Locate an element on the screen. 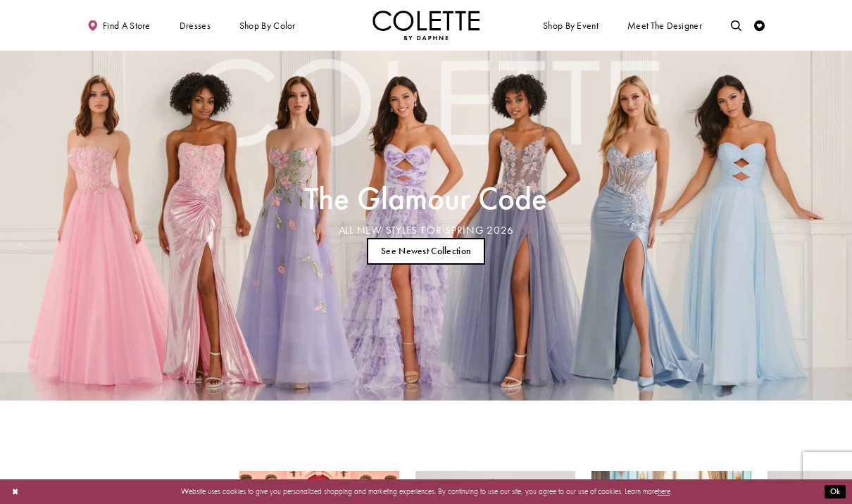 The height and width of the screenshot is (504, 852). button: Close Dialog is located at coordinates (15, 491).